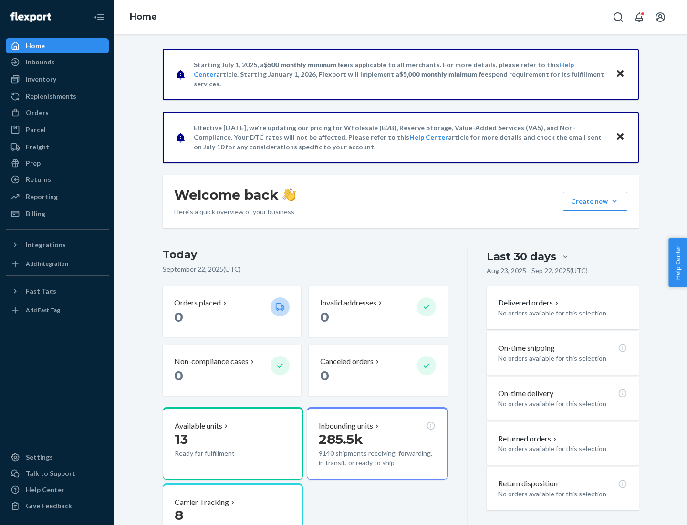  I want to click on a: Settings, so click(57, 457).